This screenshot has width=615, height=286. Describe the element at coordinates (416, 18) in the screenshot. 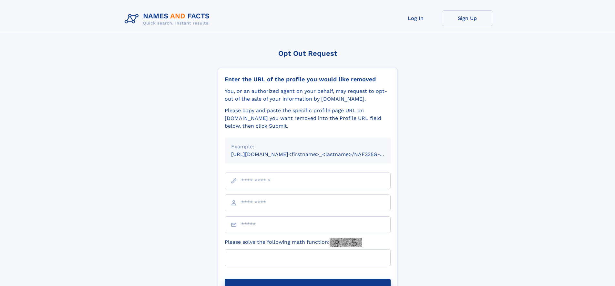

I see `a: Log In` at that location.